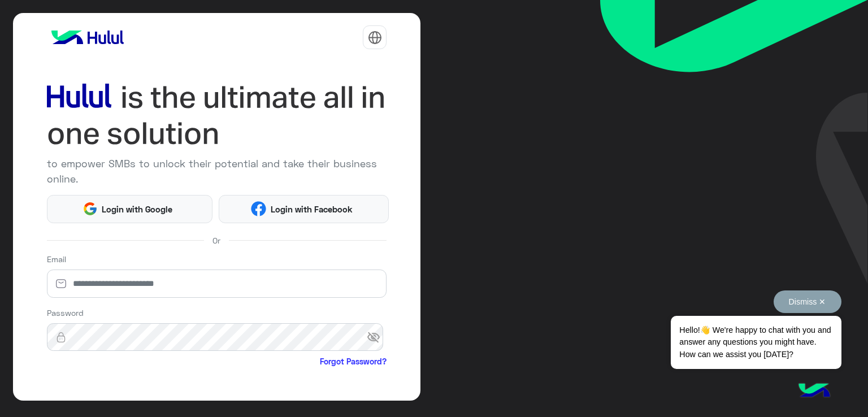 Image resolution: width=868 pixels, height=417 pixels. I want to click on img: Facebook, so click(258, 208).